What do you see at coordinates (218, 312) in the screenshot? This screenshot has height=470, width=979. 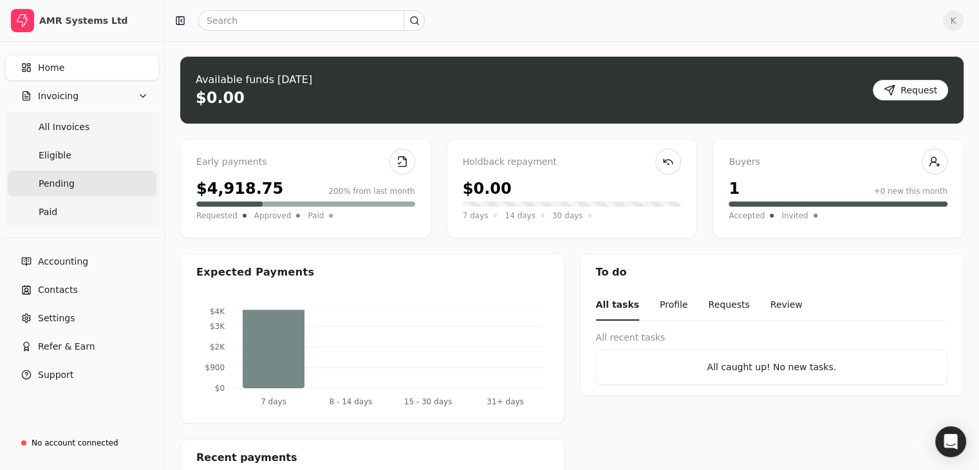 I see `tspan: $4K` at bounding box center [218, 312].